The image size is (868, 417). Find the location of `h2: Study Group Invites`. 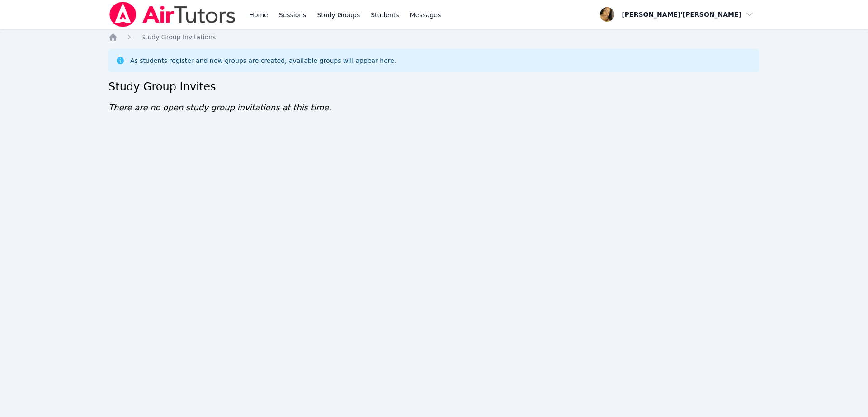

h2: Study Group Invites is located at coordinates (434, 87).